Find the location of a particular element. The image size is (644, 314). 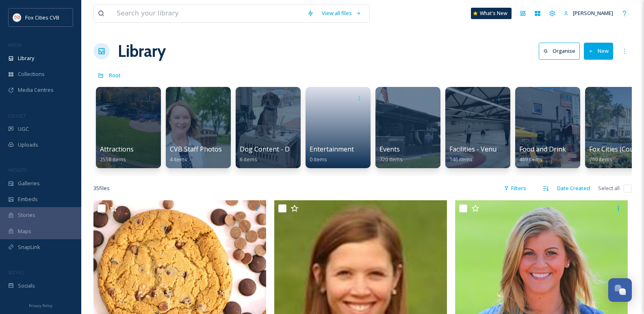

a: View all files is located at coordinates (341, 13).